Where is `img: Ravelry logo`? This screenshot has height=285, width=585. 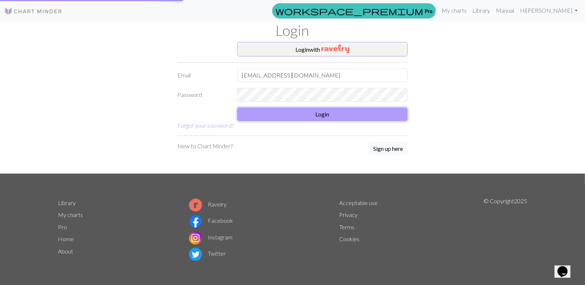
img: Ravelry logo is located at coordinates (195, 205).